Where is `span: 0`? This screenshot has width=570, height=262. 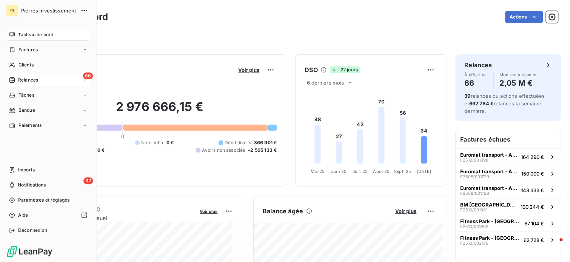
span: 0 is located at coordinates (123, 136).